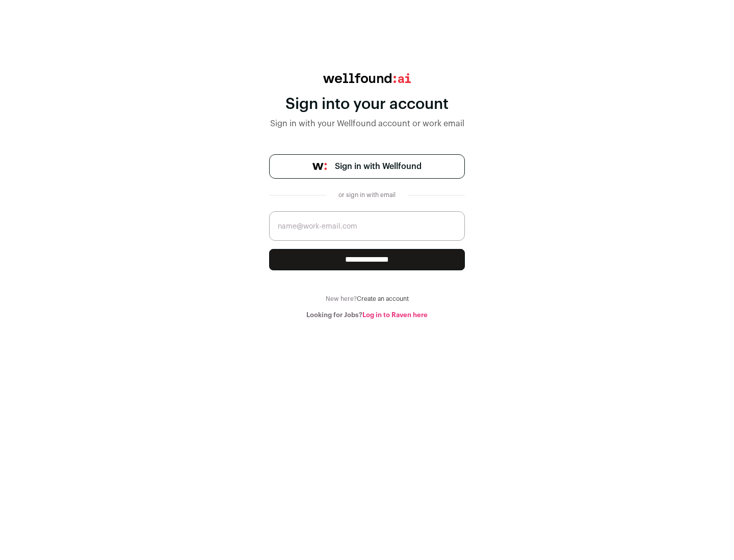 This screenshot has height=560, width=734. What do you see at coordinates (383, 299) in the screenshot?
I see `a: Create an account` at bounding box center [383, 299].